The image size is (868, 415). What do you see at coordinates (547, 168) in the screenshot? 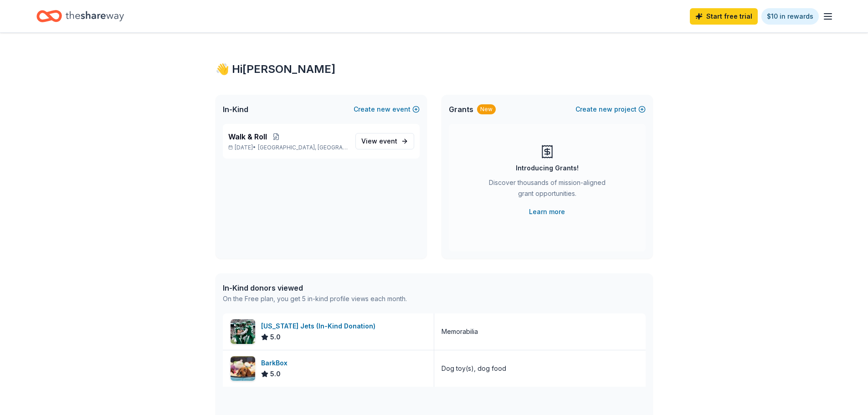
I see `div: Introducing Grants!` at bounding box center [547, 168].